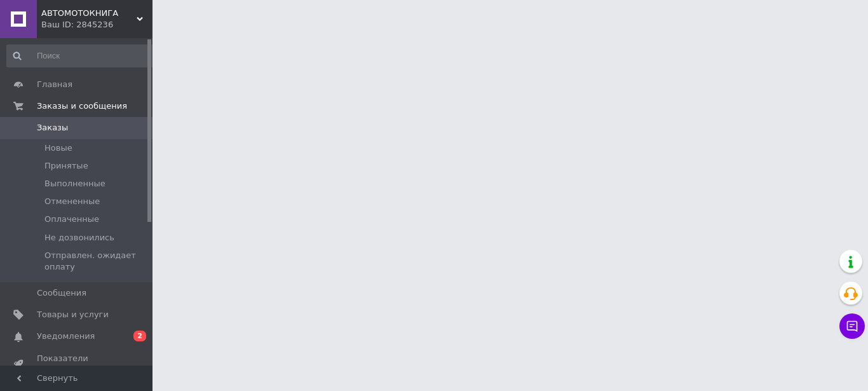  Describe the element at coordinates (66, 166) in the screenshot. I see `span: Принятые` at that location.